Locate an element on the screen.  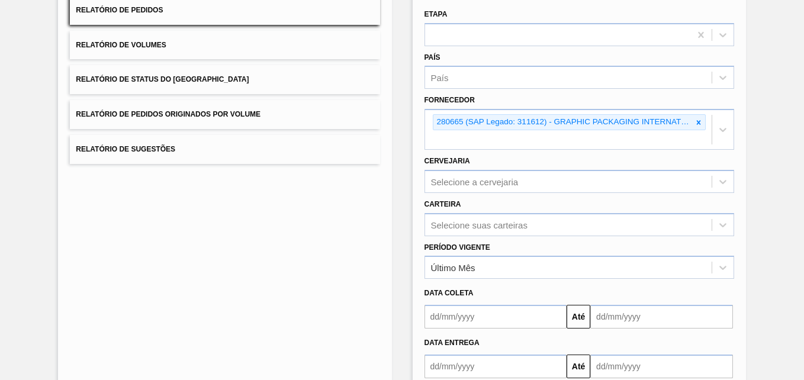
label: Carteira is located at coordinates (443, 204).